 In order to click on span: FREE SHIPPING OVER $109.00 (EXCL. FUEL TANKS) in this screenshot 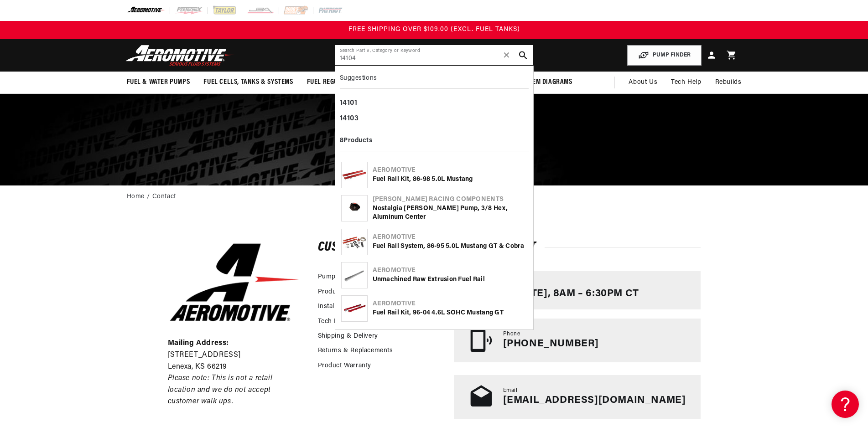, I will do `click(434, 29)`.